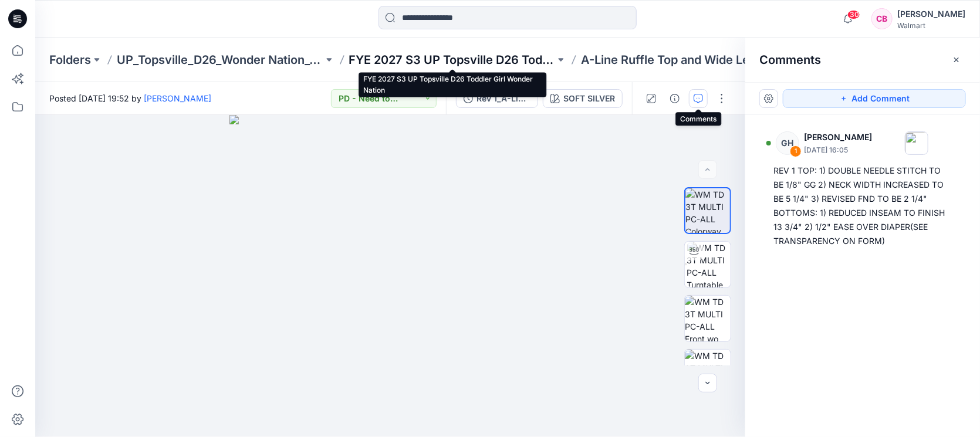  Describe the element at coordinates (796, 151) in the screenshot. I see `div: 1` at that location.